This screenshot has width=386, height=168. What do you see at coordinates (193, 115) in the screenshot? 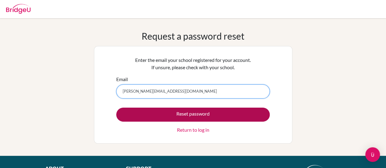
I see `button: Reset password` at bounding box center [193, 115].